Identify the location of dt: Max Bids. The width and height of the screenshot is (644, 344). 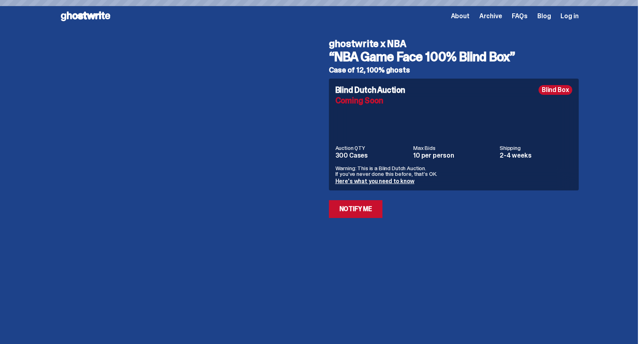
(454, 148).